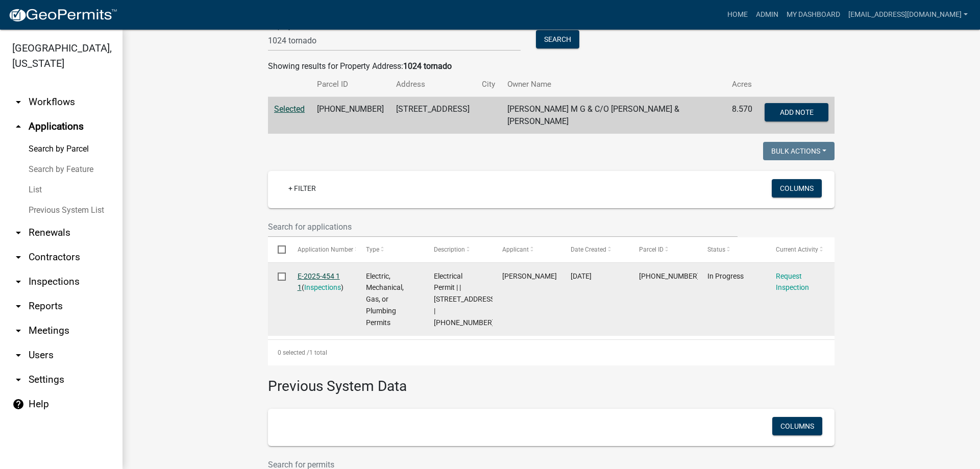 The height and width of the screenshot is (469, 980). Describe the element at coordinates (716, 249) in the screenshot. I see `span: Status` at that location.